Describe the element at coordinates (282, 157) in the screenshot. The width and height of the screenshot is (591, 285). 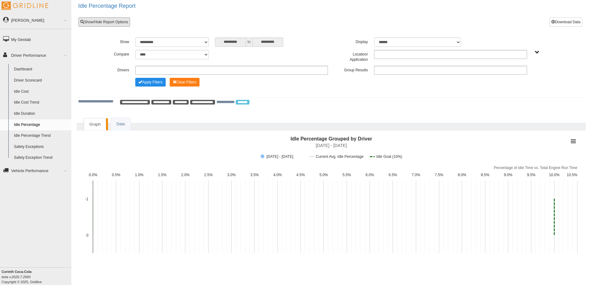
I see `button: Show 9/28/2025 - 10/4/2025` at that location.